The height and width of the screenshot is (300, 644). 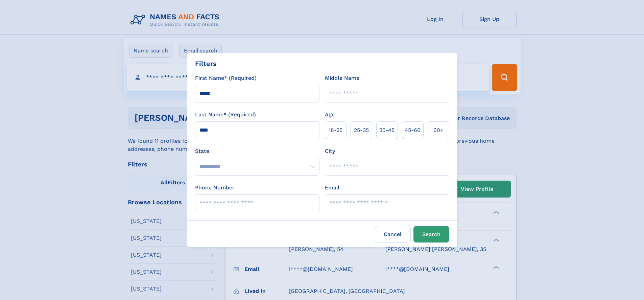 I want to click on span: 45‑60, so click(x=413, y=130).